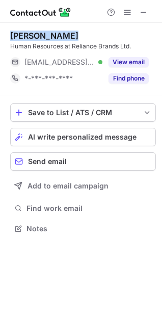 The image size is (162, 325). Describe the element at coordinates (47, 161) in the screenshot. I see `span: Send email` at that location.